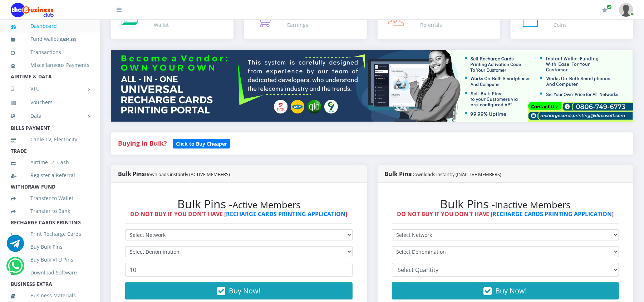  What do you see at coordinates (50, 102) in the screenshot?
I see `a: Vouchers` at bounding box center [50, 102].